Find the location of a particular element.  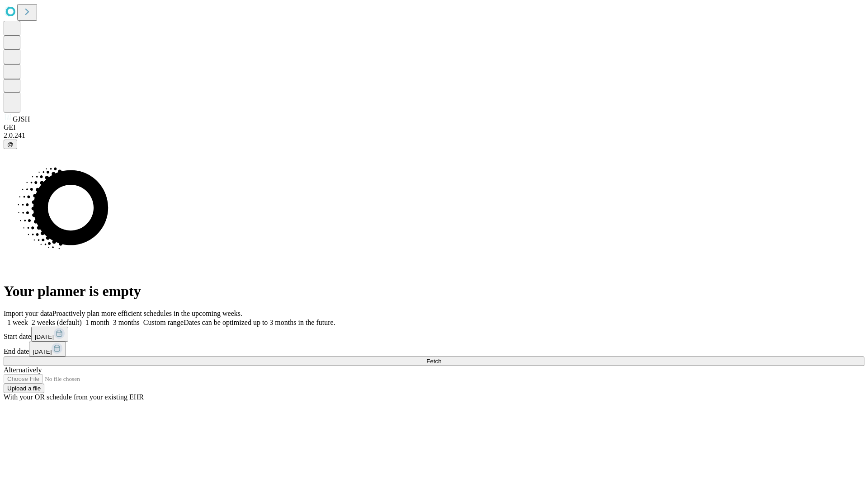

span: Fetch is located at coordinates (433, 361).